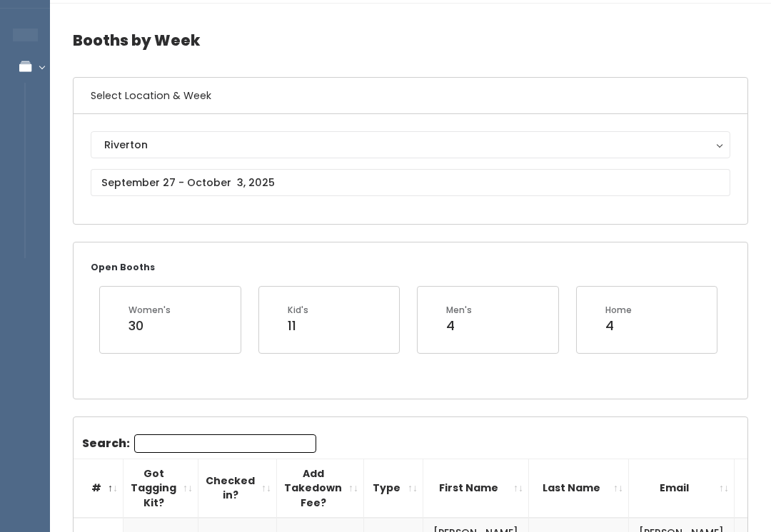  I want to click on button: Riverton, so click(411, 146).